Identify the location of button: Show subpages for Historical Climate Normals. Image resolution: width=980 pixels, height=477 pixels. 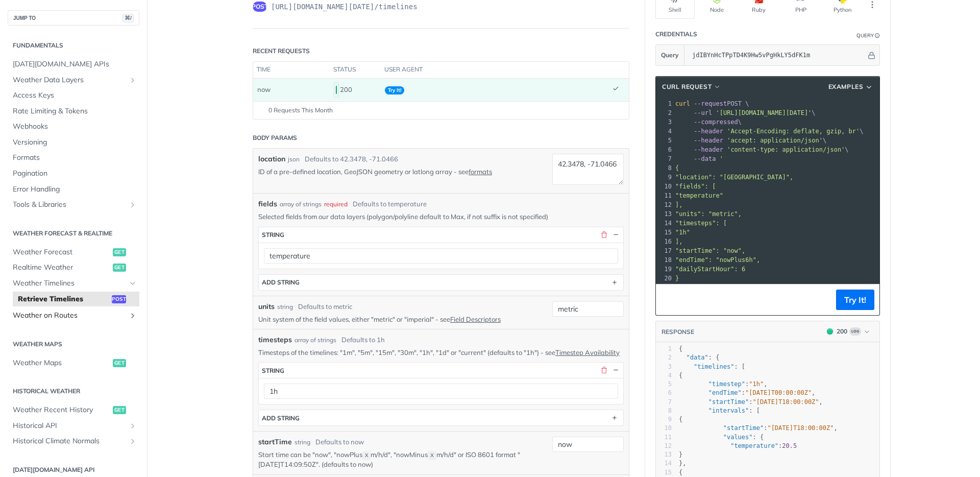
(133, 442).